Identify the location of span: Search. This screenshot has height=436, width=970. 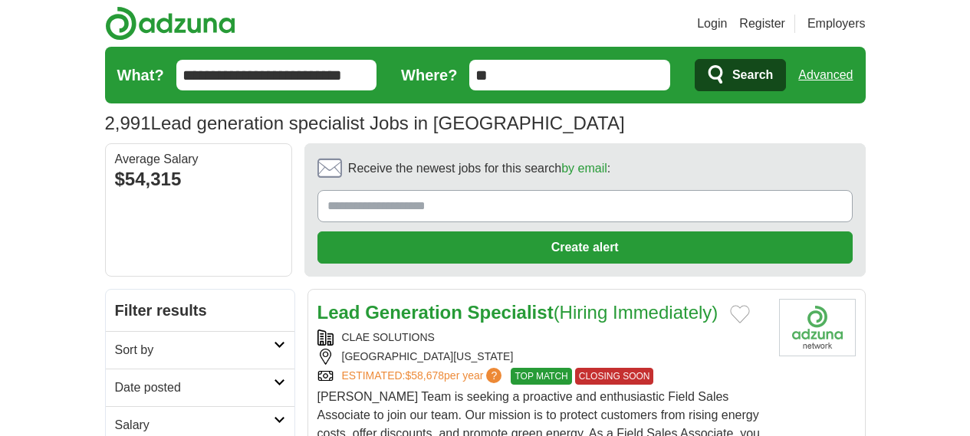
(753, 75).